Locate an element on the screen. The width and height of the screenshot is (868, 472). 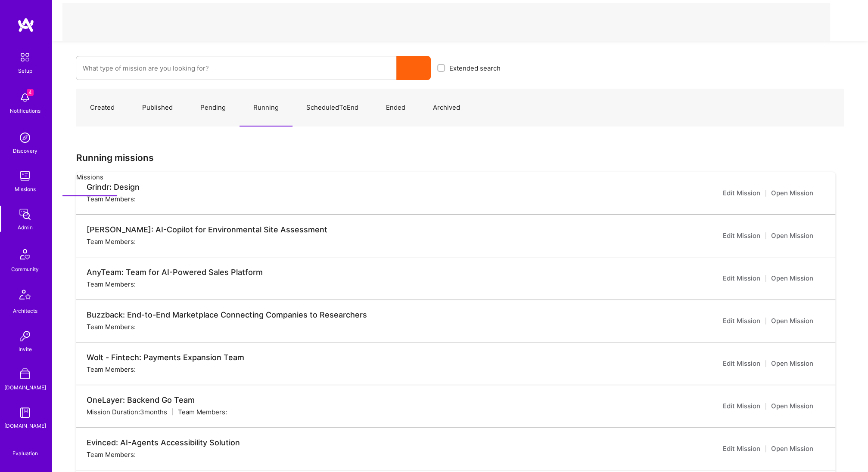
a: Edit Mission is located at coordinates (742, 449).